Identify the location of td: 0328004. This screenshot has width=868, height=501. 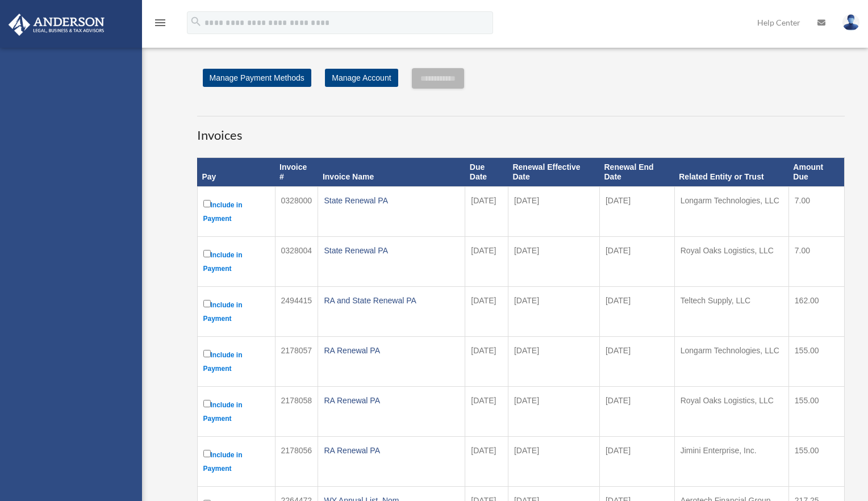
(297, 262).